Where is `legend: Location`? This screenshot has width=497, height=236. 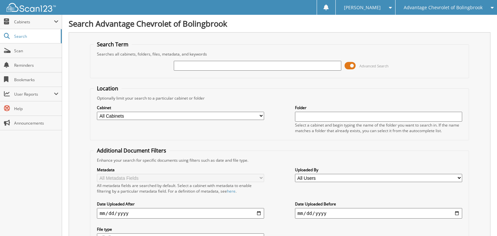 legend: Location is located at coordinates (107, 88).